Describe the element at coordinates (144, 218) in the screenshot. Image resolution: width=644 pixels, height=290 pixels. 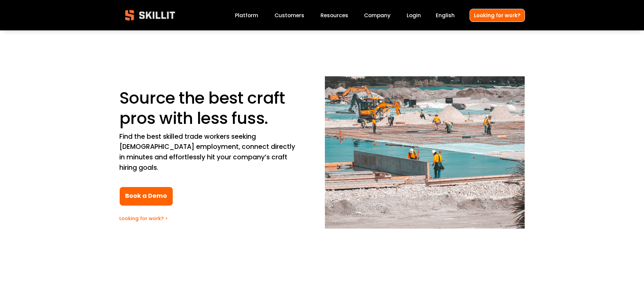
I see `a: Looking for work? >` at that location.